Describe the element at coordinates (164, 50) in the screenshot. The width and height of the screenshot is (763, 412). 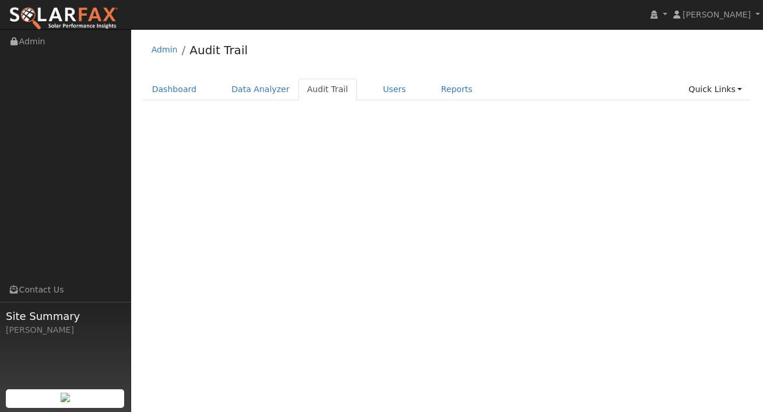
I see `a: Admin` at that location.